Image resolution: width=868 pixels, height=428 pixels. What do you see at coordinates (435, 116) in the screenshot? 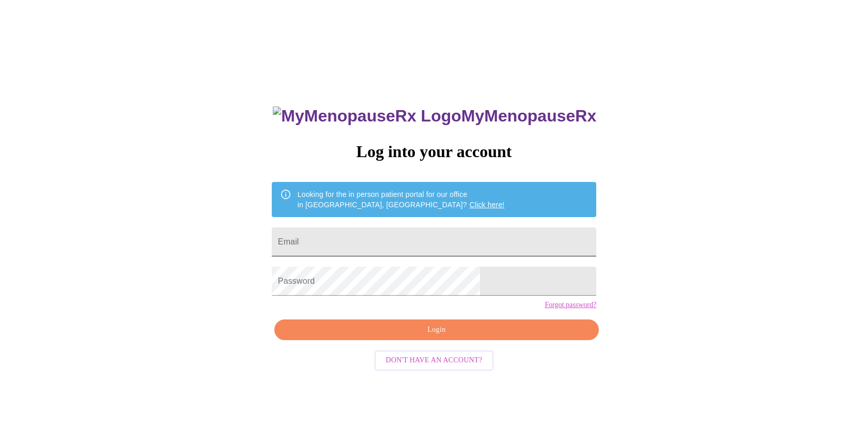
I see `h3: MyMenopauseRx` at bounding box center [435, 116].